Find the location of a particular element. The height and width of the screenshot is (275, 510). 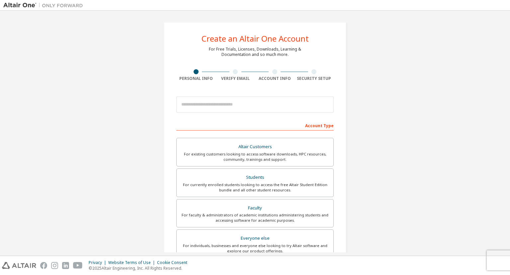

img: youtube.svg is located at coordinates (78, 265).